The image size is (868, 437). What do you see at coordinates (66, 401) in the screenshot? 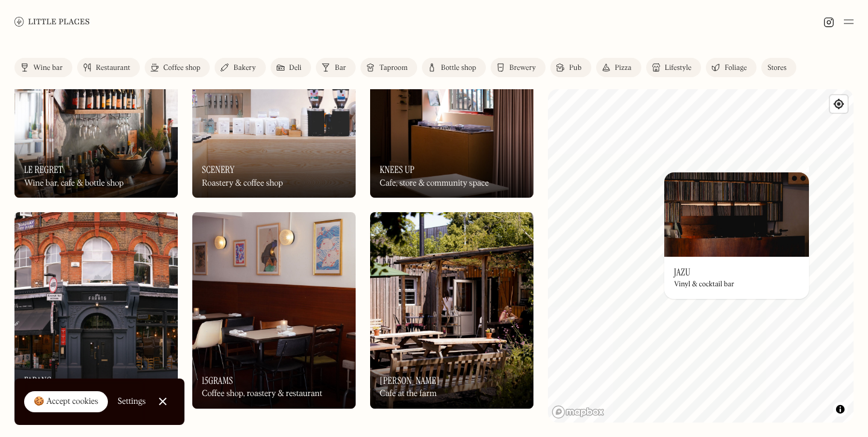
I see `div: 🍪 Accept cookies` at bounding box center [66, 401].